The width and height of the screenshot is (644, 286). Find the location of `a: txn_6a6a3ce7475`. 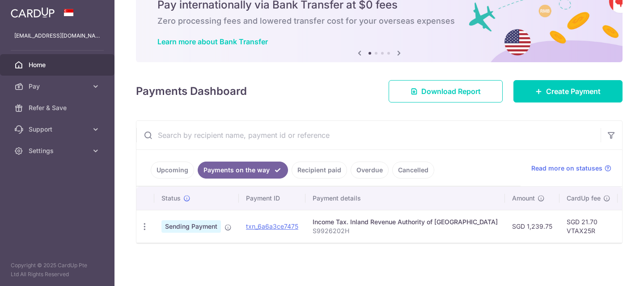

a: txn_6a6a3ce7475 is located at coordinates (272, 226).